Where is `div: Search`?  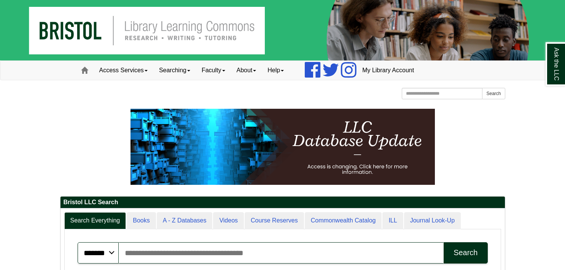 div: Search is located at coordinates (465, 252).